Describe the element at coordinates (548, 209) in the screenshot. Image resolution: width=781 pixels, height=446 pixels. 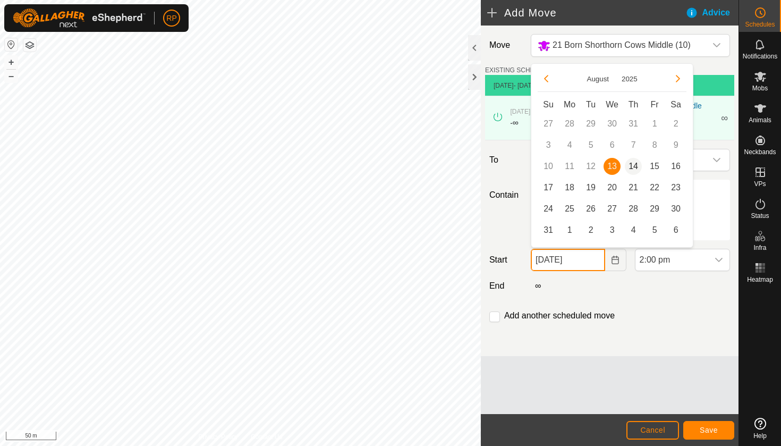
I see `td: 24` at that location.